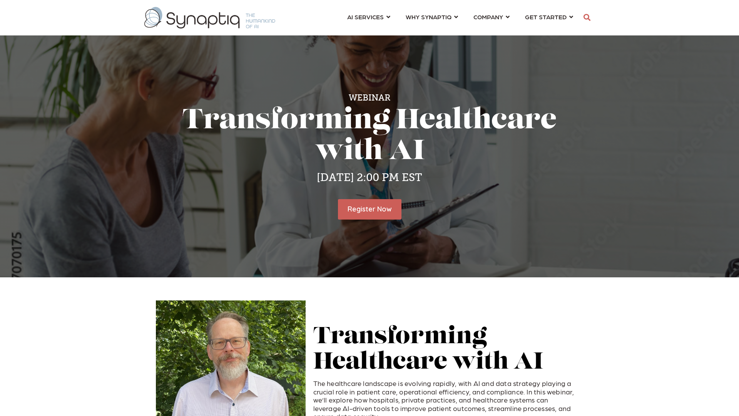  Describe the element at coordinates (432, 17) in the screenshot. I see `a: WHY SYNAPTIQ` at that location.